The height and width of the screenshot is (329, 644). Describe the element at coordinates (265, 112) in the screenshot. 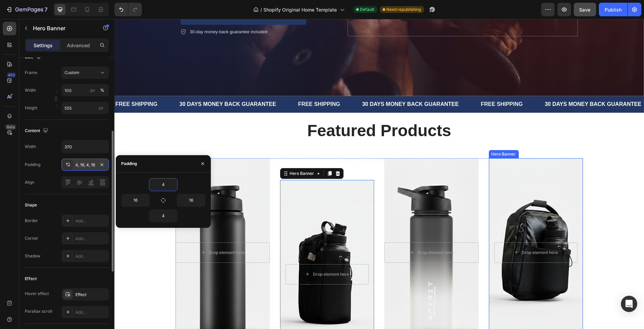

I see `h2: Featured Products` at that location.